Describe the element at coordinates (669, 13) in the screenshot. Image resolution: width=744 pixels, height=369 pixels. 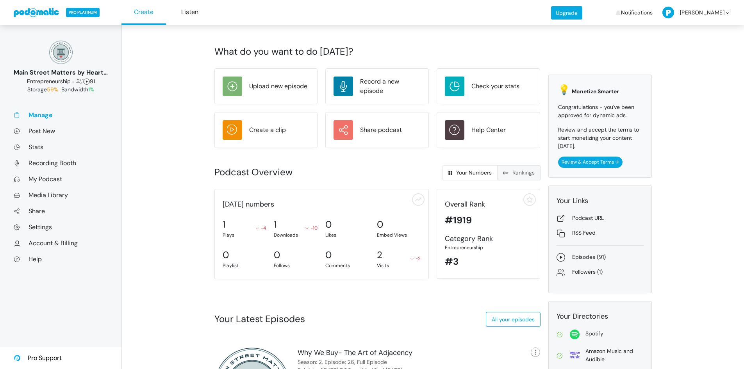
I see `img: P-50-ab8a3cff1f42e3edaa744736fdbd136011fc75d0d07c0e6946c3d5a70d29199b.png` at that location.